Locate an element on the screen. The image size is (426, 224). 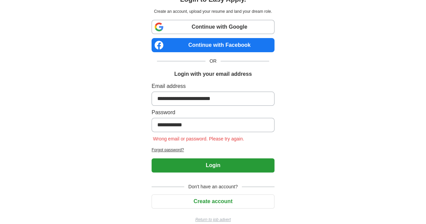
a: Create account is located at coordinates (213, 201).